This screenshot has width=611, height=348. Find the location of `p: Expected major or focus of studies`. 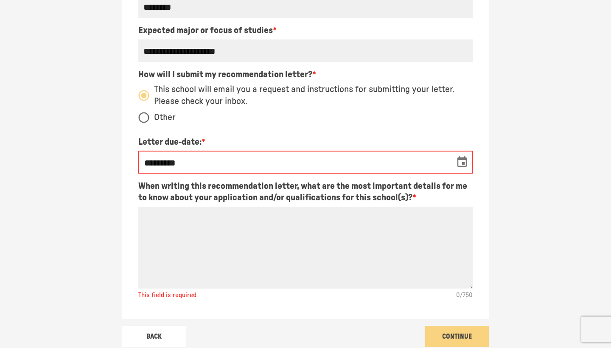

p: Expected major or focus of studies is located at coordinates (208, 30).